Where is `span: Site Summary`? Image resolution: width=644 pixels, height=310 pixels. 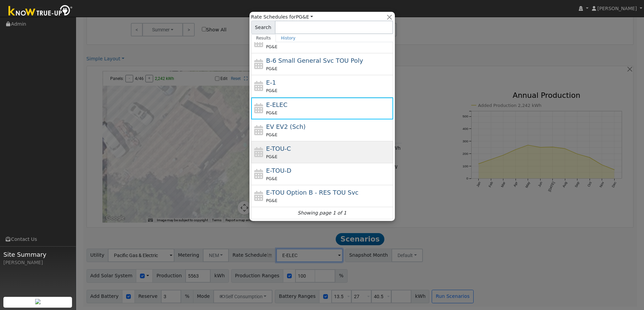 span: Site Summary is located at coordinates (38, 254).